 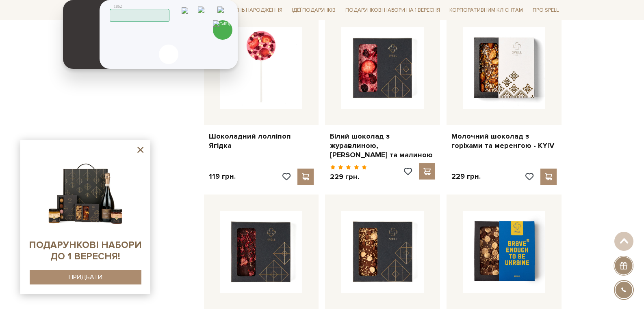 I want to click on a: Корпоративним клієнтам, so click(x=486, y=10).